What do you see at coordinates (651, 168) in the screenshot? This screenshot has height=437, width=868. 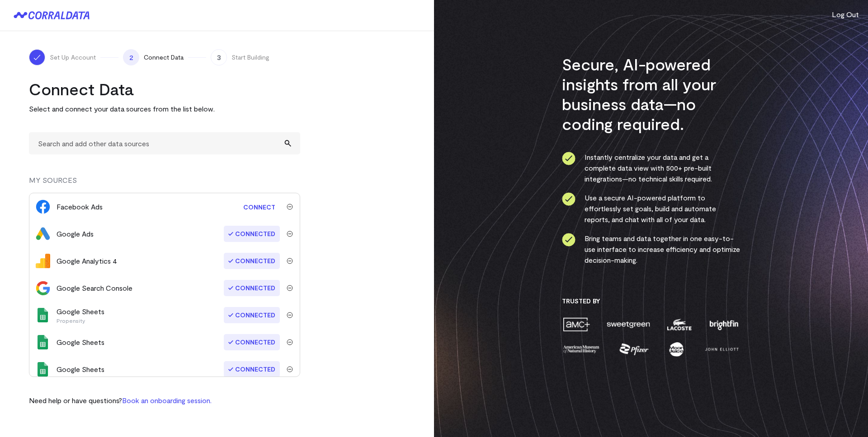 I see `li: Instantly centralize your data and get a complete data view with 500+ pre-built integrations—no t...` at bounding box center [651, 168].